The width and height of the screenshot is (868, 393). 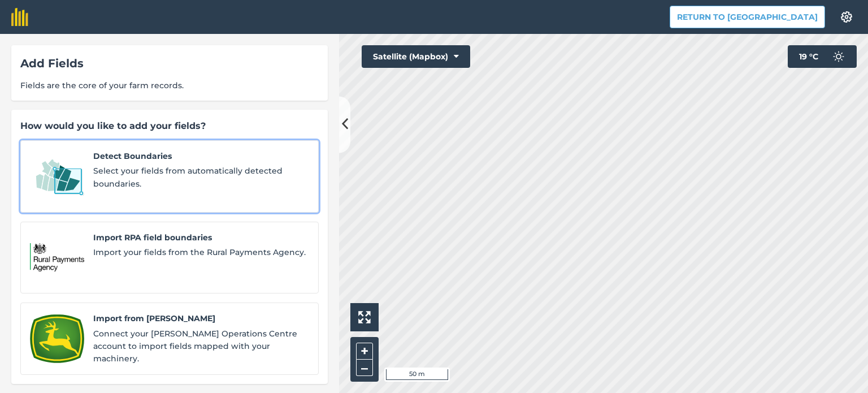 I want to click on span: 19 ° C, so click(x=808, y=56).